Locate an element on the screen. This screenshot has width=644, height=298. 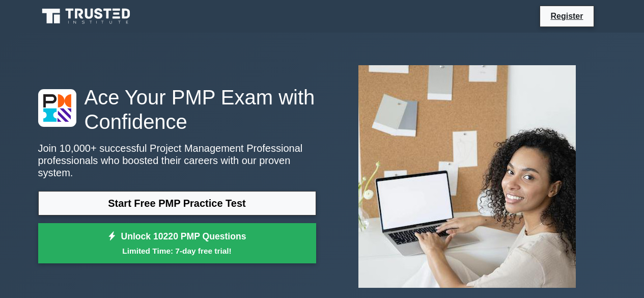
p: Join 10,000+ successful Project Management Professional professionals who boosted their careers w... is located at coordinates (177, 160).